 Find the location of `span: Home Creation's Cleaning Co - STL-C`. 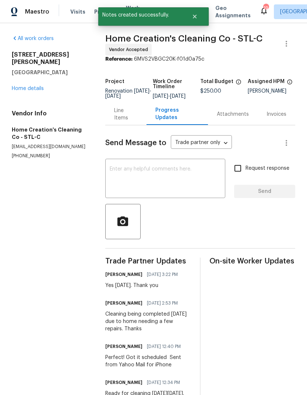

span: Home Creation's Cleaning Co - STL-C is located at coordinates (184, 39).